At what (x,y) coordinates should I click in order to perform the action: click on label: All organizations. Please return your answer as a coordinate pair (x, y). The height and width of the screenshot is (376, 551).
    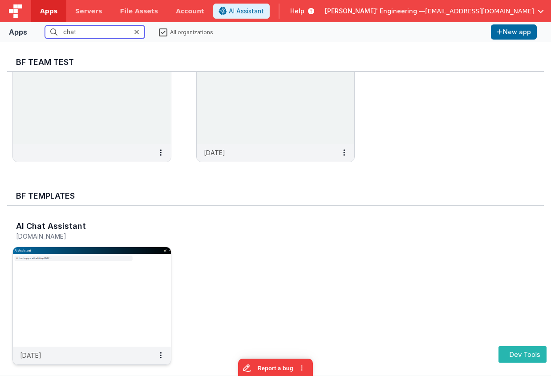
    Looking at the image, I should click on (186, 32).